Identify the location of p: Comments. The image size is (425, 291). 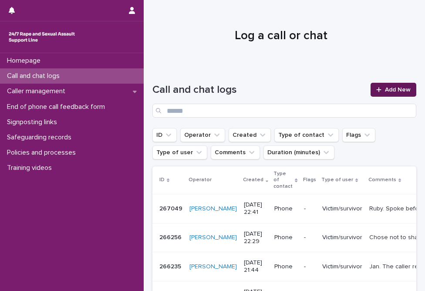
(382, 180).